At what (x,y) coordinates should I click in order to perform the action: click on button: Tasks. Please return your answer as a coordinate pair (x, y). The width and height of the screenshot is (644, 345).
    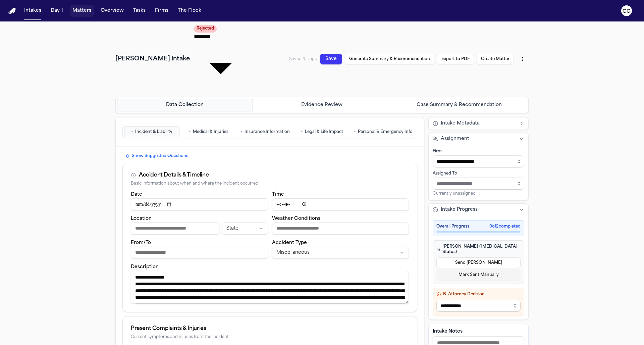
    Looking at the image, I should click on (139, 11).